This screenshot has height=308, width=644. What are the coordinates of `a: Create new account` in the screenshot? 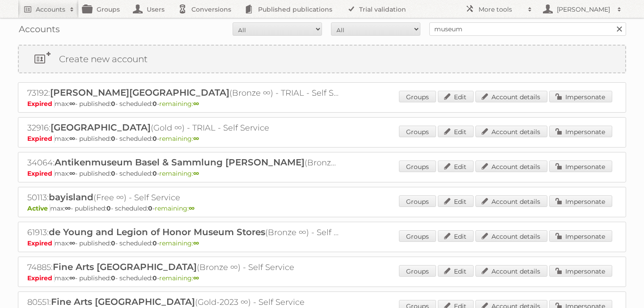 It's located at (322, 59).